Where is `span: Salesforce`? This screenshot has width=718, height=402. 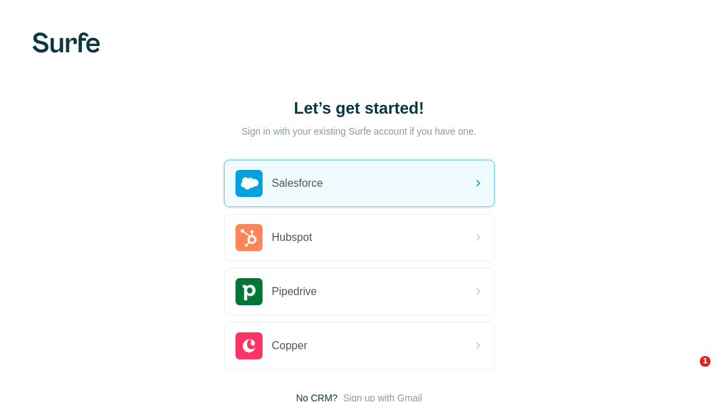 span: Salesforce is located at coordinates (298, 183).